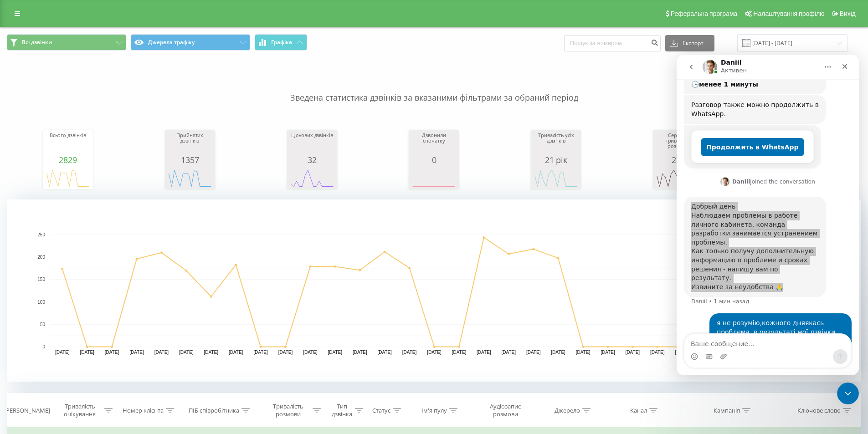  I want to click on font: 0, so click(434, 160).